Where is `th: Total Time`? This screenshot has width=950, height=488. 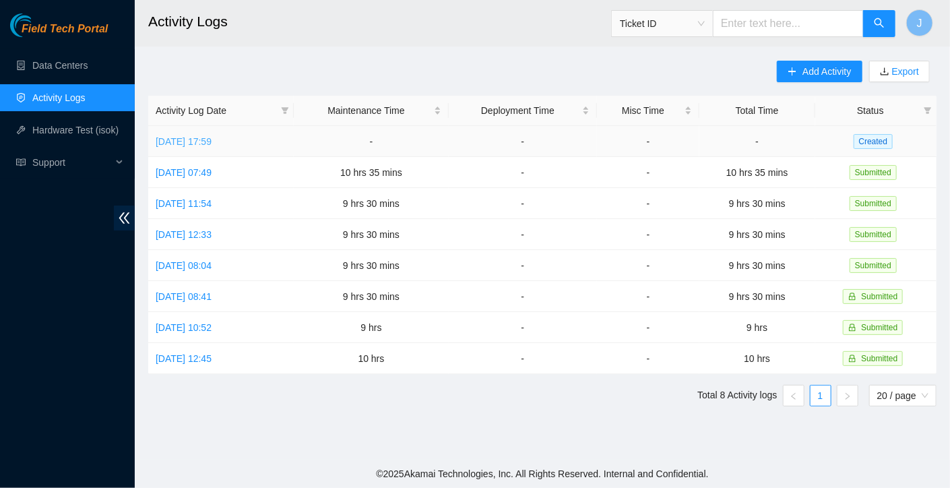
th: Total Time is located at coordinates (758, 111).